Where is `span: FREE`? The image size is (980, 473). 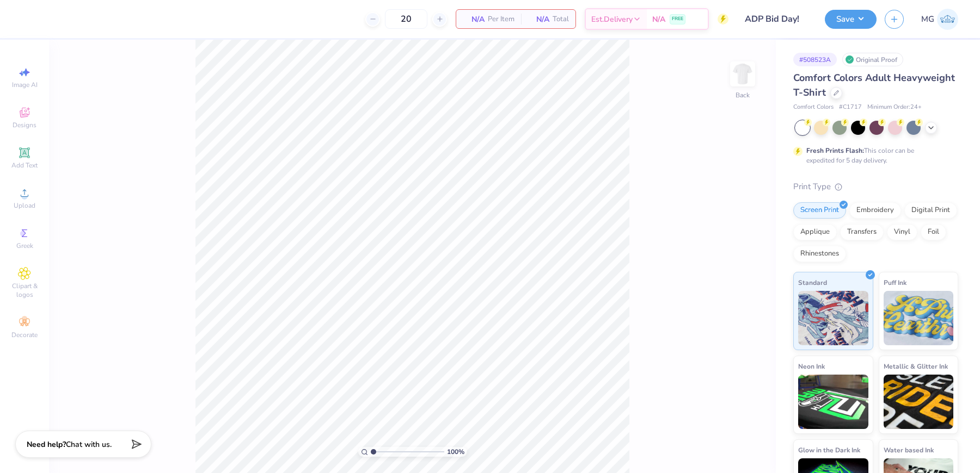
span: FREE is located at coordinates (677, 19).